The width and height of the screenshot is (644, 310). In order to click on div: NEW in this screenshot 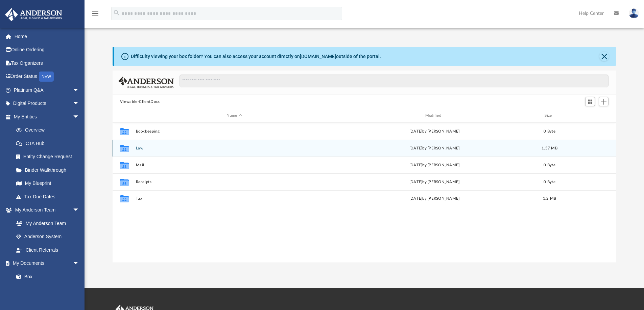, I will do `click(46, 77)`.